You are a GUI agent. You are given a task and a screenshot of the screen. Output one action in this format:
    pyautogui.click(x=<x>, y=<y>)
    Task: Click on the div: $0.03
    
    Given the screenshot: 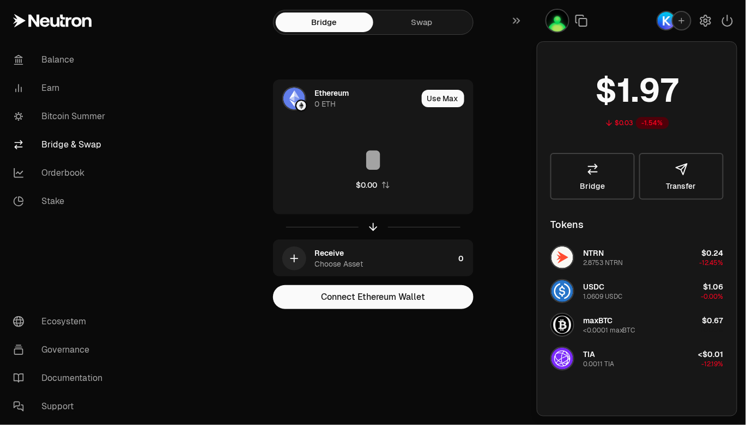 What is the action you would take?
    pyautogui.click(x=624, y=123)
    